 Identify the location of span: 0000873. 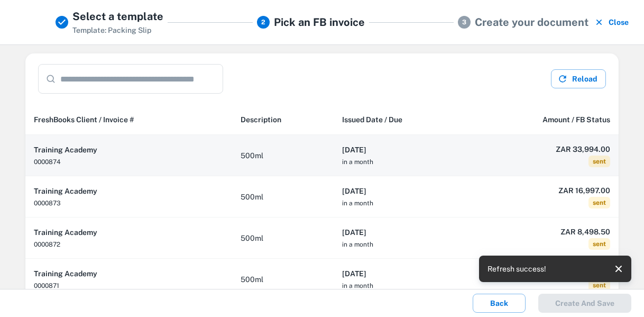
(47, 203).